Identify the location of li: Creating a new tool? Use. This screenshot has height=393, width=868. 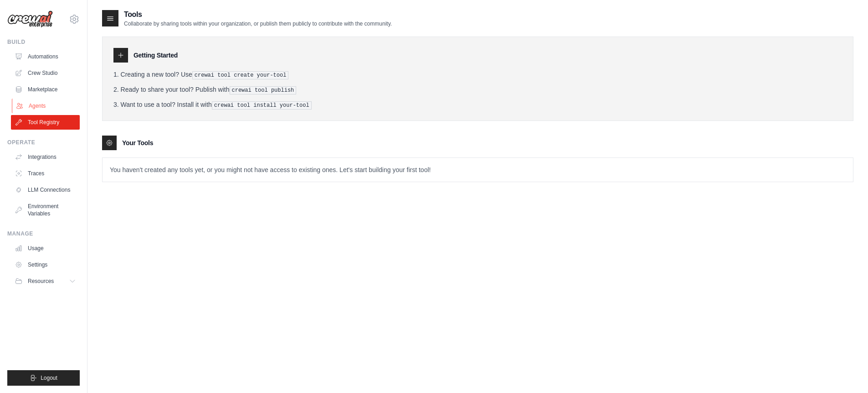
(477, 75).